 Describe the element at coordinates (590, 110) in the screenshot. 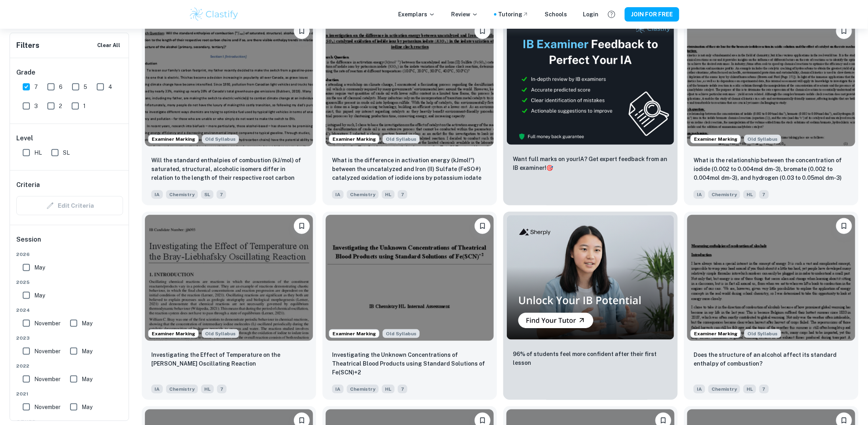

I see `a: ThumbnailWant full marks on yourIA? Get expert feedback from an IB examiner!` at that location.